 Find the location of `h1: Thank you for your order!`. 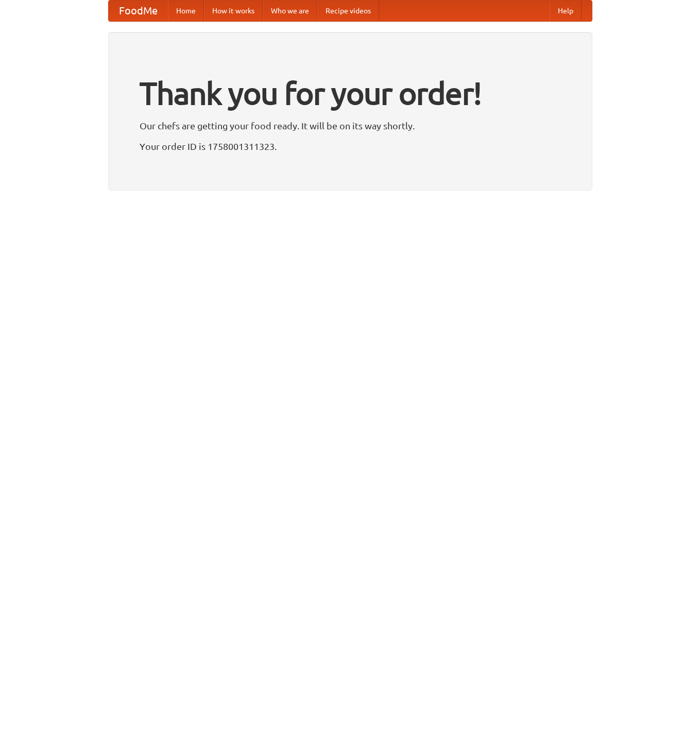

h1: Thank you for your order! is located at coordinates (350, 93).